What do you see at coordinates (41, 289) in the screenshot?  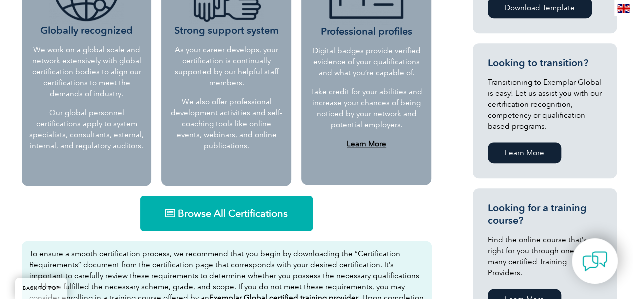 I see `a: BACK TO TOP` at bounding box center [41, 289].